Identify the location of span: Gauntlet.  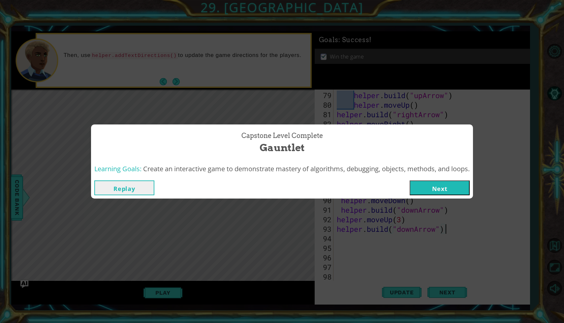
(282, 148).